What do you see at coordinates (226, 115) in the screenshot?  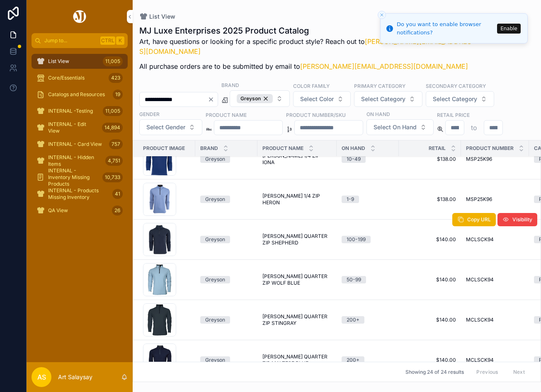 I see `label: Product Name` at bounding box center [226, 115].